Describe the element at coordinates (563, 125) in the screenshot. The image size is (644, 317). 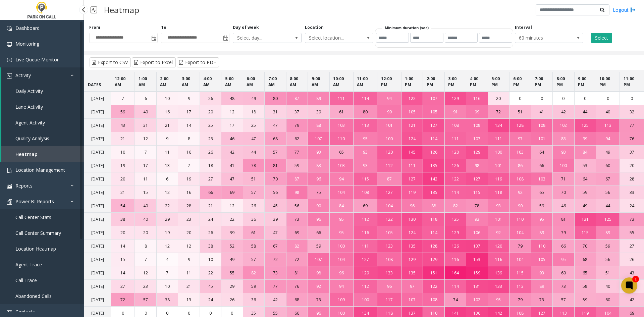
I see `td: 102` at that location.